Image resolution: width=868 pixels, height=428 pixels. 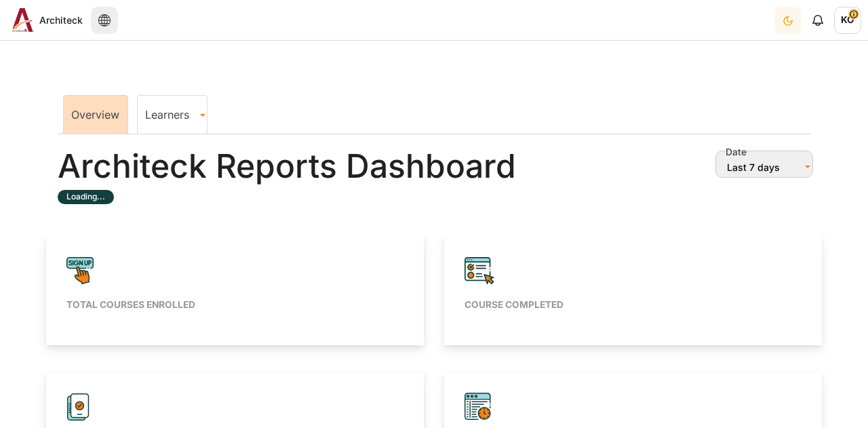 I want to click on a: Learners, so click(x=172, y=114).